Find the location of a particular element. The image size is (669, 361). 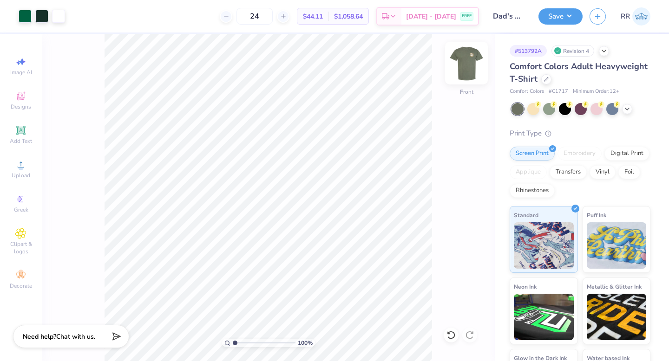

span: Comfort Colors Adult Heavyweight T-Shirt is located at coordinates (578, 72).